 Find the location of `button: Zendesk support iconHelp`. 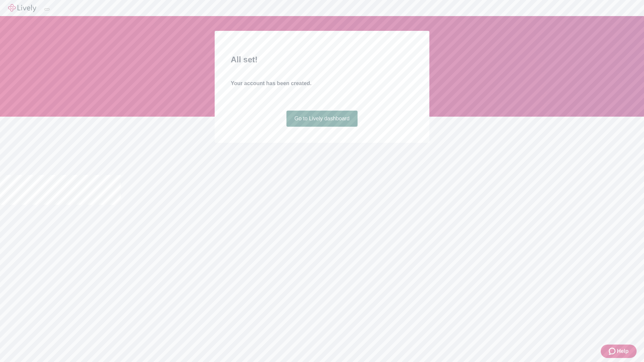

button: Zendesk support iconHelp is located at coordinates (619, 351).